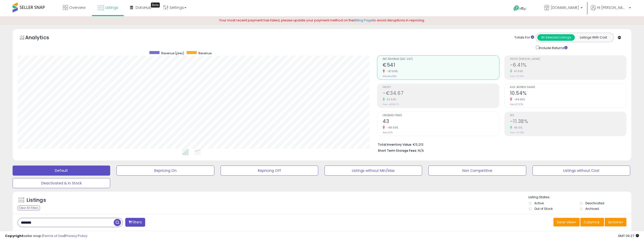  Describe the element at coordinates (516, 8) in the screenshot. I see `i: Get Help` at that location.